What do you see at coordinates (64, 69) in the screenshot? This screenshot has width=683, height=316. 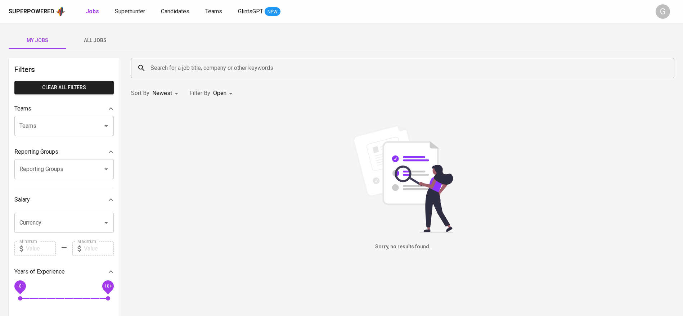 I see `h6: Filters` at bounding box center [64, 69].